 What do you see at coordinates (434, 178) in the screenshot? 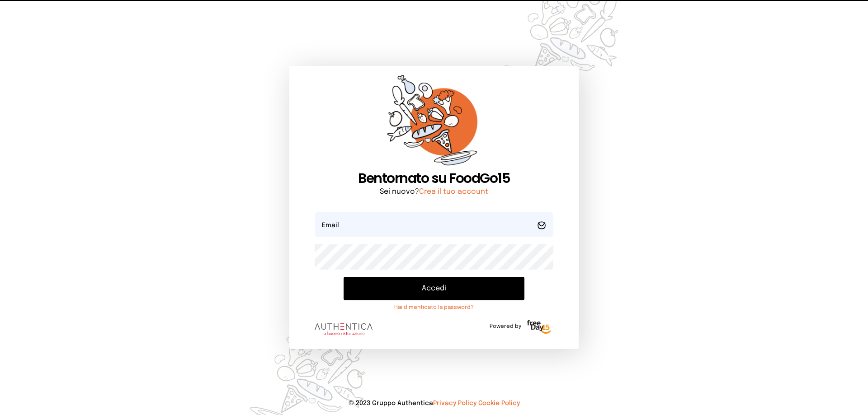
I see `h1: Bentornato su FoodGo15` at bounding box center [434, 178].